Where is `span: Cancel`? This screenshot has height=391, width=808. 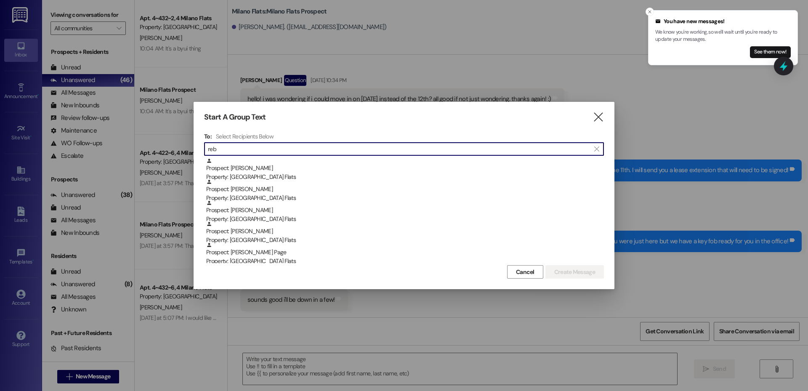
span: Cancel is located at coordinates (525, 272).